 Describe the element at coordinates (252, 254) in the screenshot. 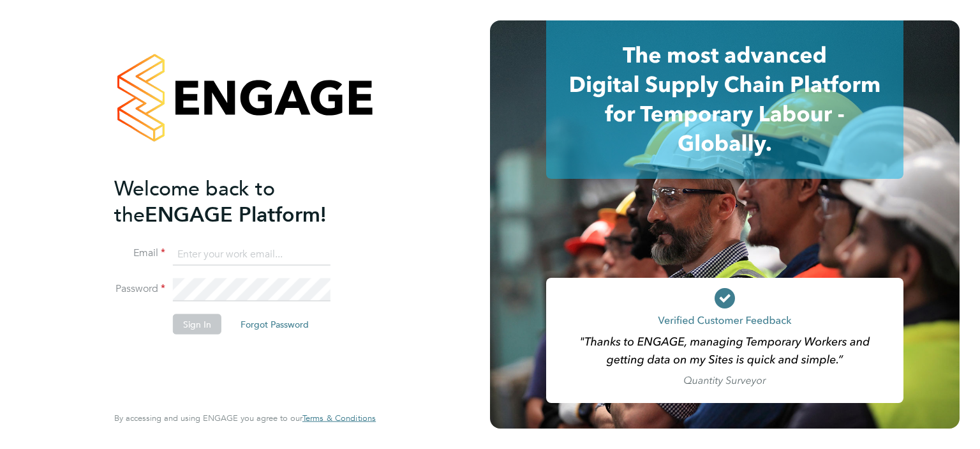

I see `input: Enter your work email...` at that location.